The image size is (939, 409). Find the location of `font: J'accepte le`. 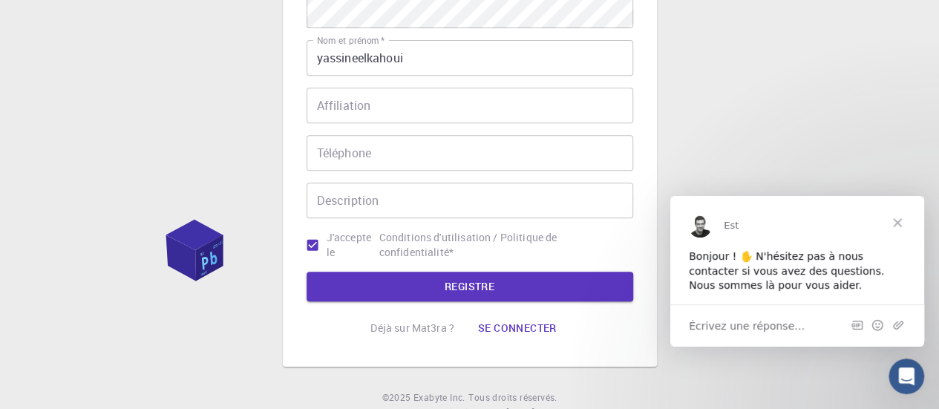

font: J'accepte le is located at coordinates (349, 244).